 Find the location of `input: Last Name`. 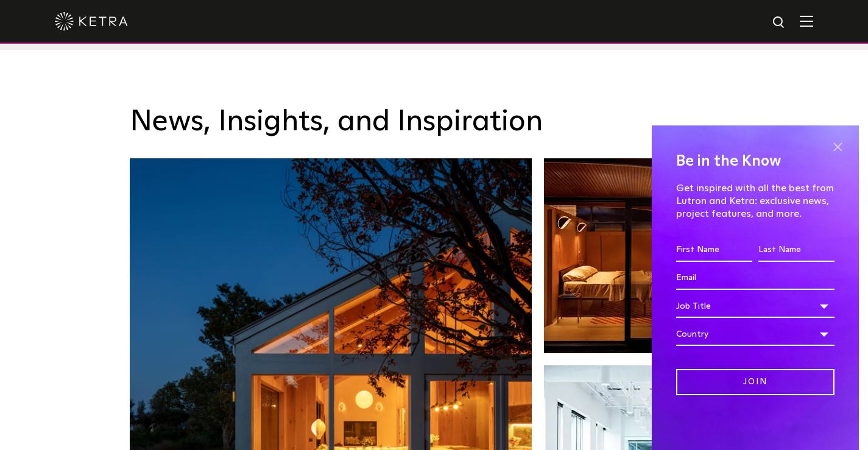

input: Last Name is located at coordinates (796, 250).